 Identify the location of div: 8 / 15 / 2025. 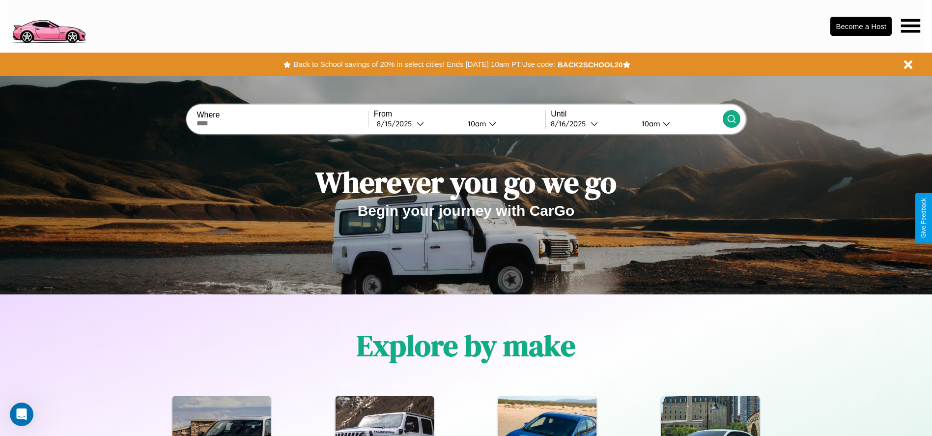
(396, 123).